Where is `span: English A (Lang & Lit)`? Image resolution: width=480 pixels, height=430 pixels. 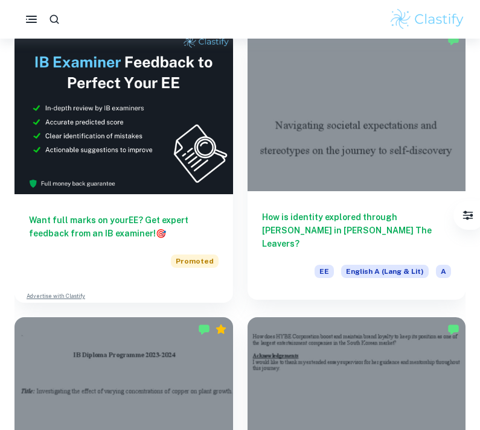
span: English A (Lang & Lit) is located at coordinates (384, 272).